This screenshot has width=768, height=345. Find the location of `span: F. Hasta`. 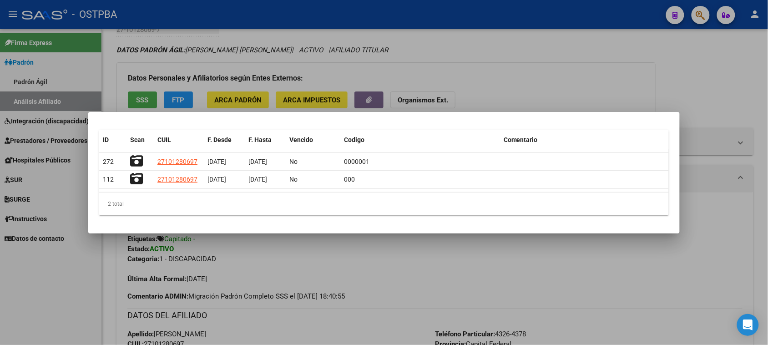

span: F. Hasta is located at coordinates (260, 140).